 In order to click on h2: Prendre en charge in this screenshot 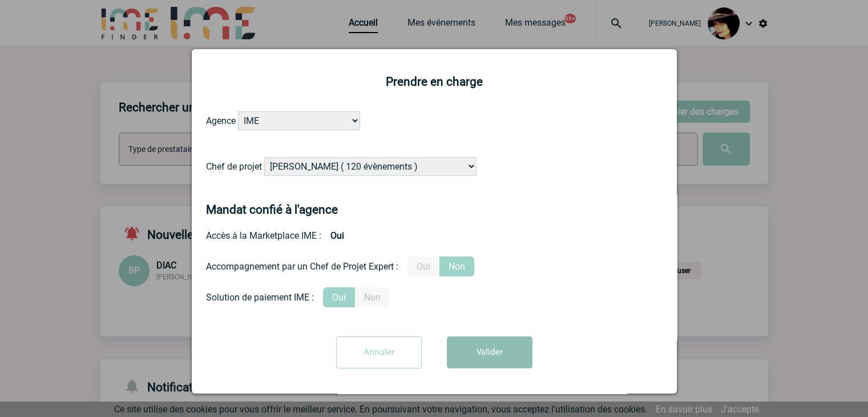, I will do `click(434, 82)`.